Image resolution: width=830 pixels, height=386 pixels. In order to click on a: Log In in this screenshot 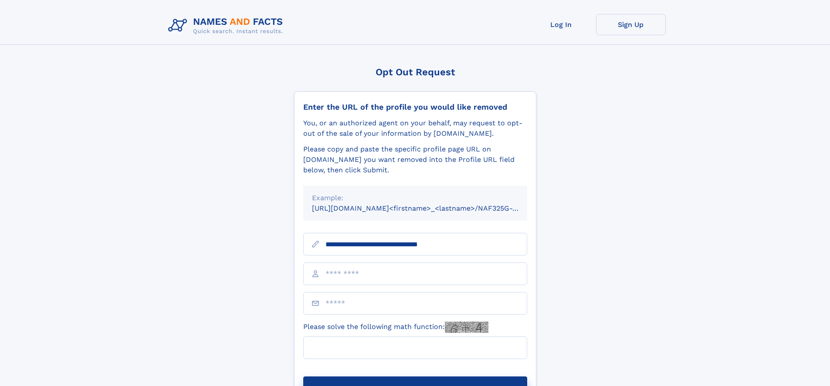, I will do `click(561, 24)`.